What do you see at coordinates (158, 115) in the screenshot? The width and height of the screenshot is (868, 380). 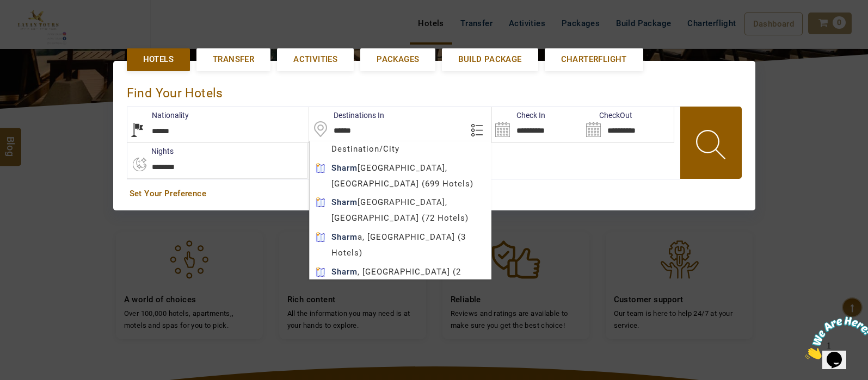 I see `label: Nationality` at bounding box center [158, 115].